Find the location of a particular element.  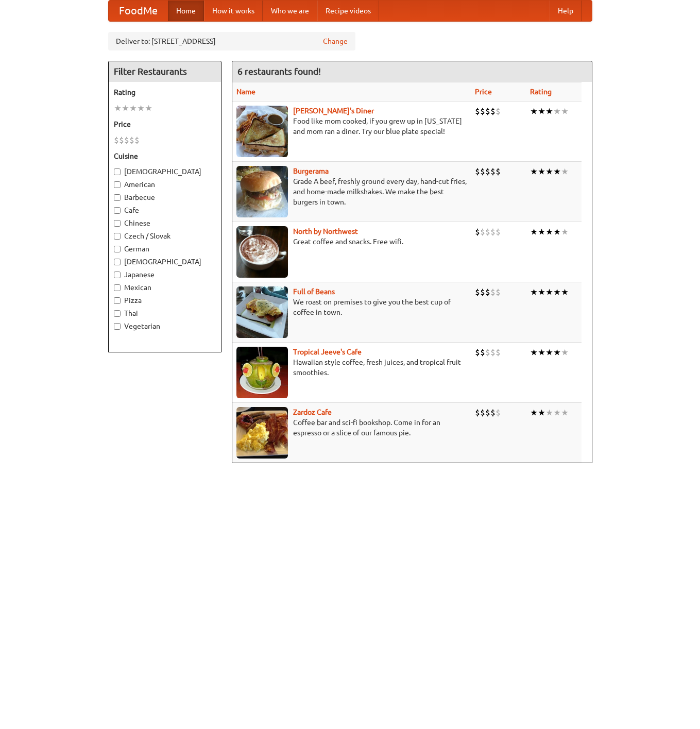

p: Grade A beef, freshly ground every day, hand-cut fries, and home-made milkshakes. We make the bes... is located at coordinates (352, 192).